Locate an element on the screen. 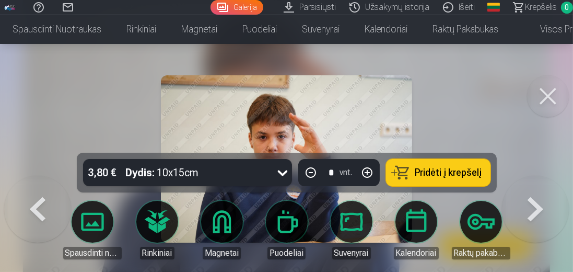 The image size is (573, 272). div: Kalendoriai is located at coordinates (416, 253).